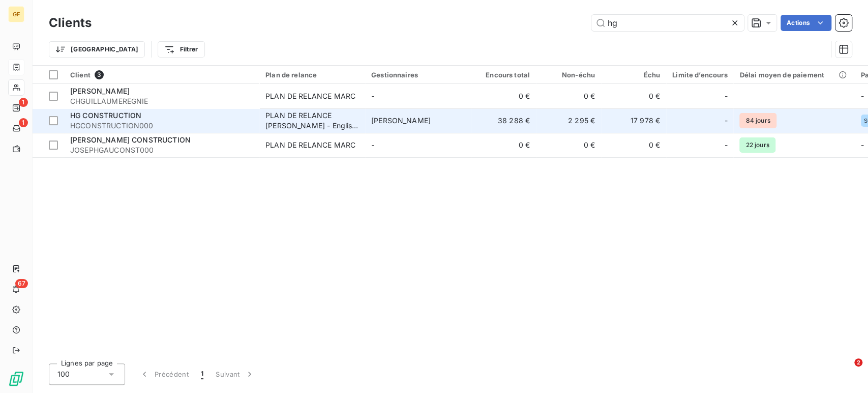 The height and width of the screenshot is (393, 868). I want to click on img: Logo LeanPay, so click(16, 378).